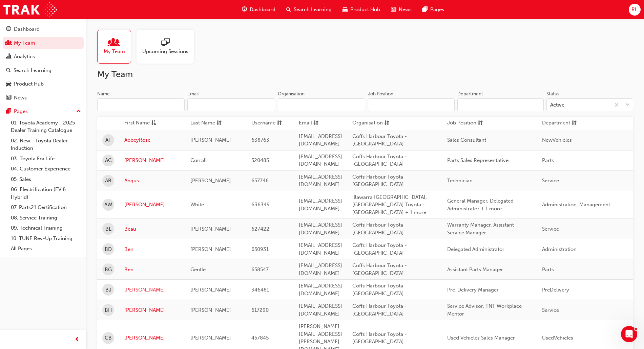  I want to click on a: News, so click(43, 98).